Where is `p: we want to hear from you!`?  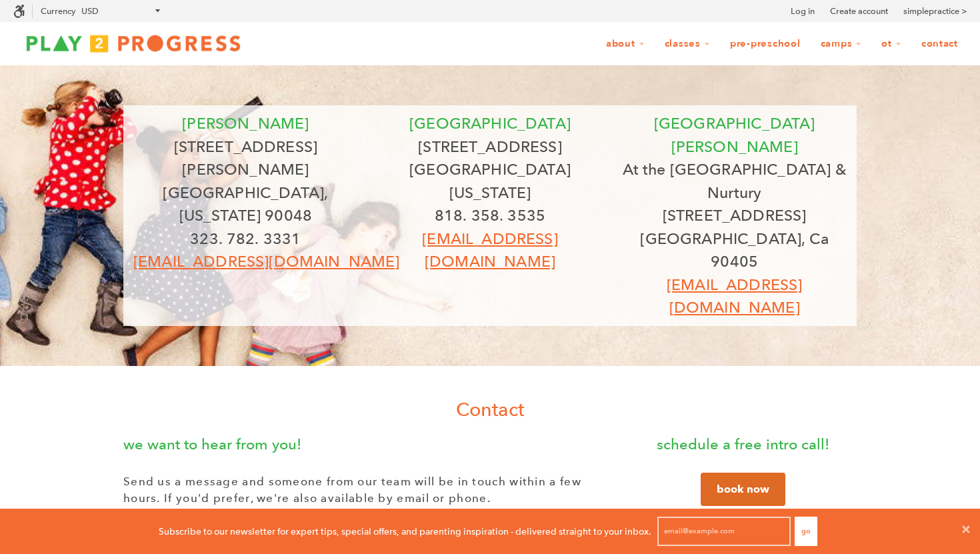 p: we want to hear from you! is located at coordinates (363, 444).